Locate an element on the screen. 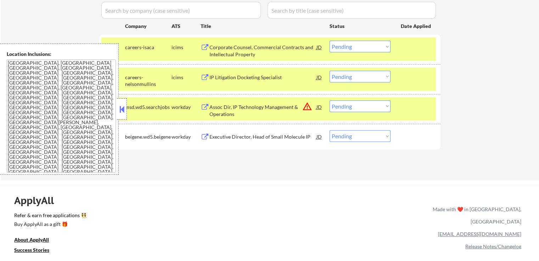  input: Search by title (case sensitive) is located at coordinates (351, 10).